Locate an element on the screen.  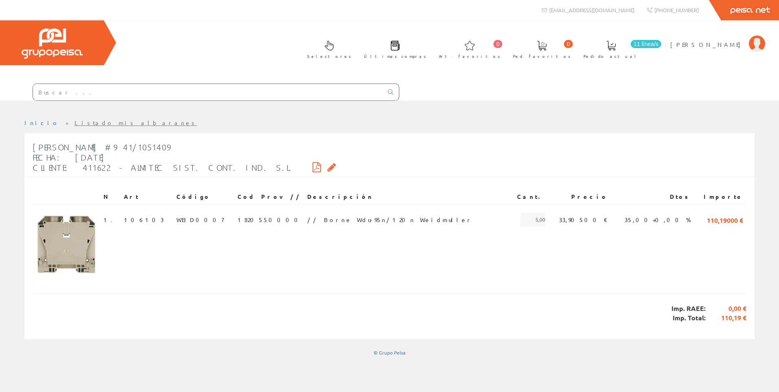
span: Pedido actual is located at coordinates (611, 56).